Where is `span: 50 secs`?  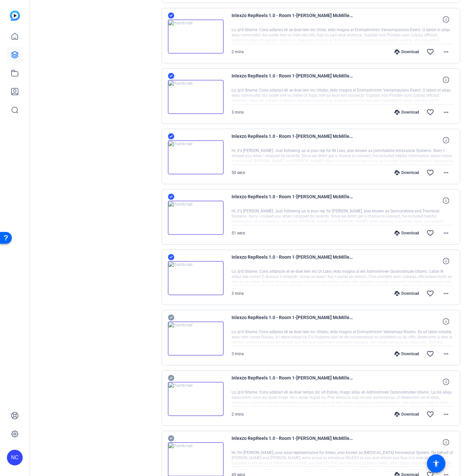 span: 50 secs is located at coordinates (238, 172).